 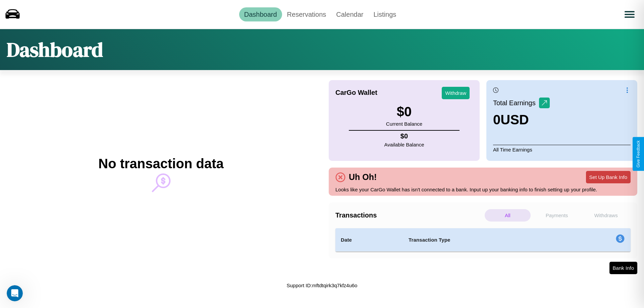 I want to click on table: simple table, so click(x=483, y=240).